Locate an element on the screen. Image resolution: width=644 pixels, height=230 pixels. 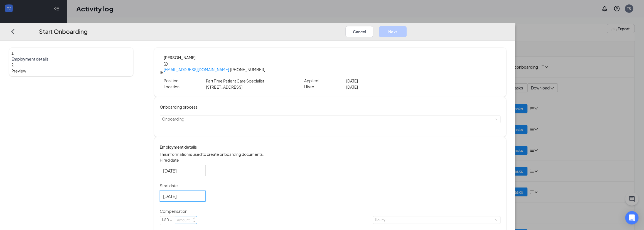
h3: Start Onboarding is located at coordinates (63, 31).